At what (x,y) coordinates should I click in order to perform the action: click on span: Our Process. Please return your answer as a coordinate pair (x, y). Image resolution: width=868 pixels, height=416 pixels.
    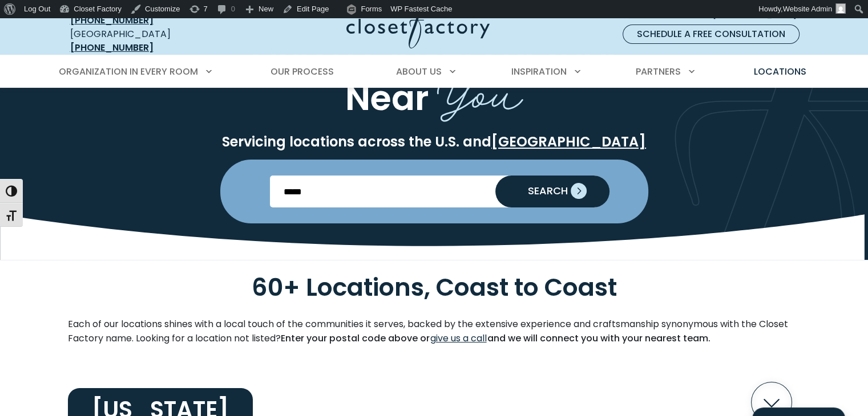
    Looking at the image, I should click on (302, 71).